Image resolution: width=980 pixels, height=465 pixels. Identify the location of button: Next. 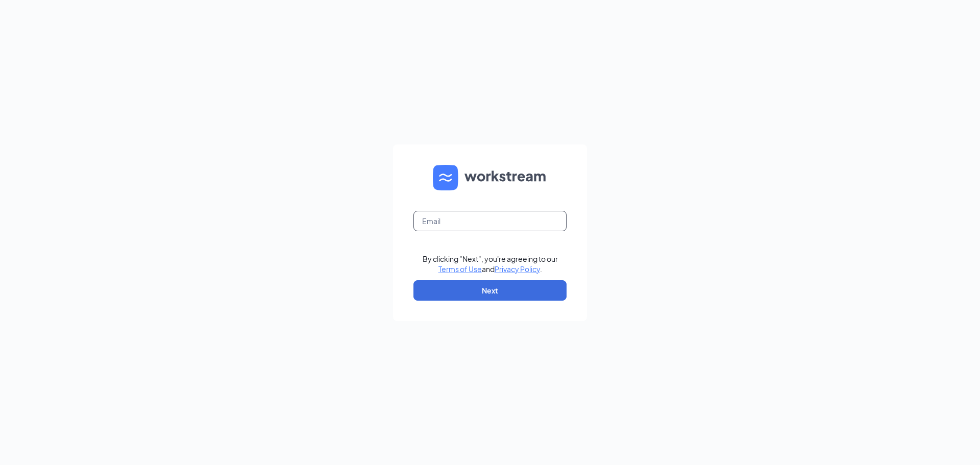
(490, 290).